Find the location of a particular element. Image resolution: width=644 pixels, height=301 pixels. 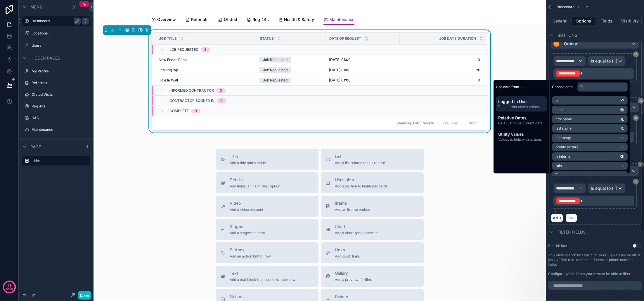

button: Done is located at coordinates (84, 295).